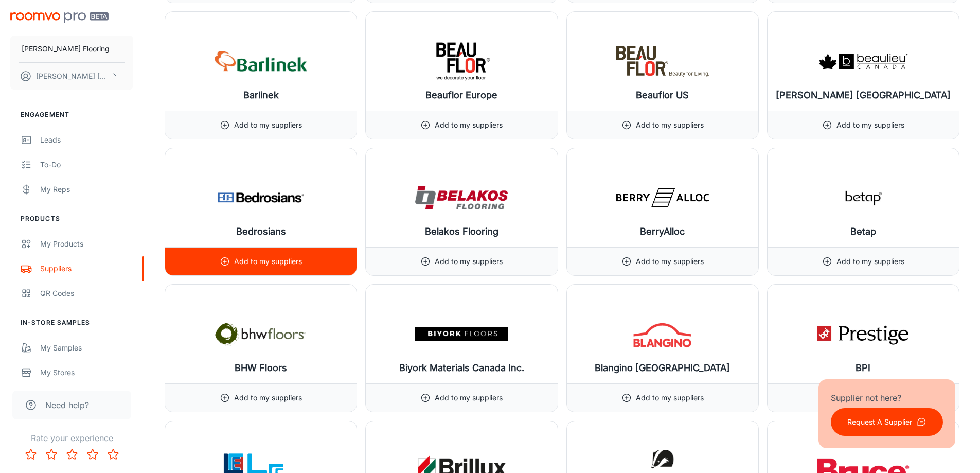 This screenshot has height=473, width=980. Describe the element at coordinates (72, 454) in the screenshot. I see `button: Rate 3 star` at that location.